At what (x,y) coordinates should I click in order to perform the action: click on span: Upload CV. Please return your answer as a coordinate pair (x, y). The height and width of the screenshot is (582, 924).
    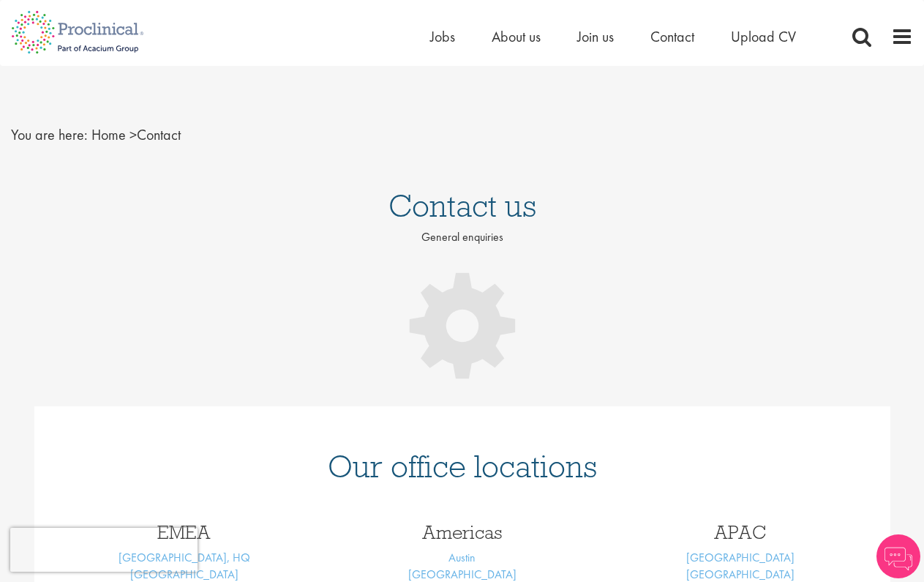
    Looking at the image, I should click on (763, 37).